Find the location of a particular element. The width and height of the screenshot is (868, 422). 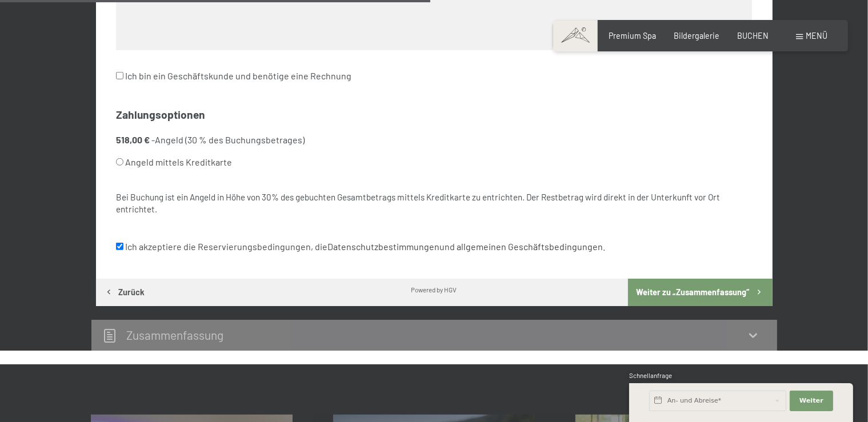

input: Ich akzeptiere die Reservierungsbedingungen, dieDatenschutzbestimmungenund allgemeinen Geschäftsb... is located at coordinates (120, 247).